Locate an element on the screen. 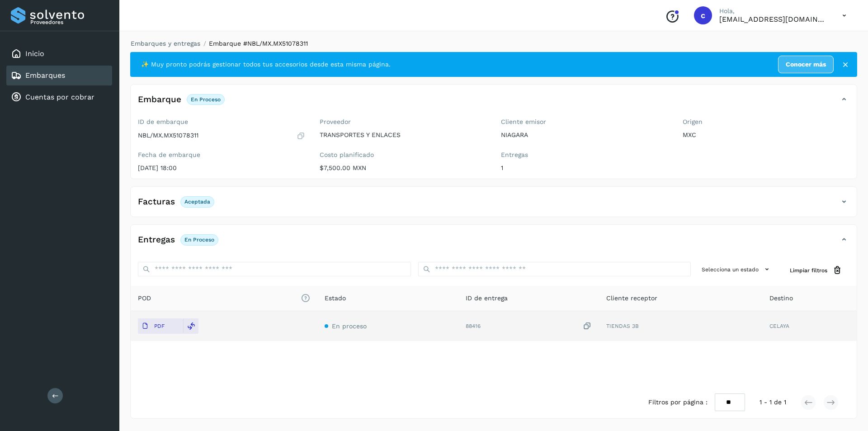  p: PDF is located at coordinates (159, 326).